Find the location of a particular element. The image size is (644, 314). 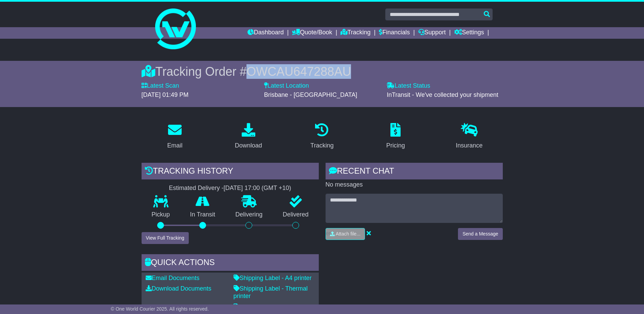

div: Email is located at coordinates (174, 145).